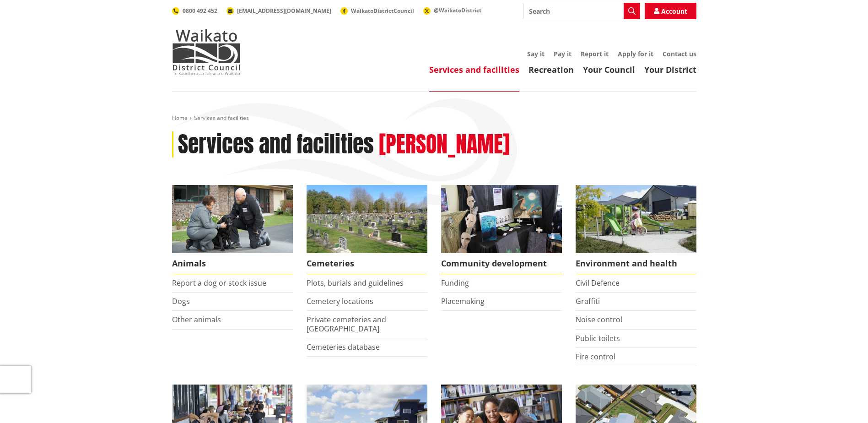  What do you see at coordinates (355, 282) in the screenshot?
I see `a: Plots, burials and guidelines` at bounding box center [355, 282].